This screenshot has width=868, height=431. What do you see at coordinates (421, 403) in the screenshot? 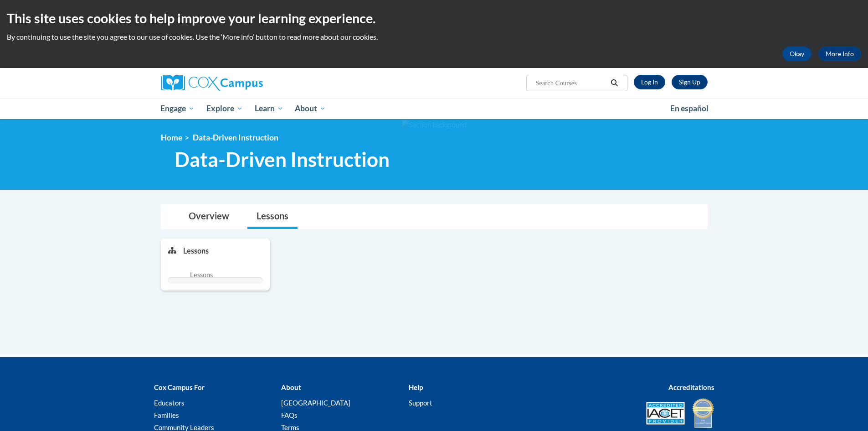
I see `a: Support` at bounding box center [421, 403].